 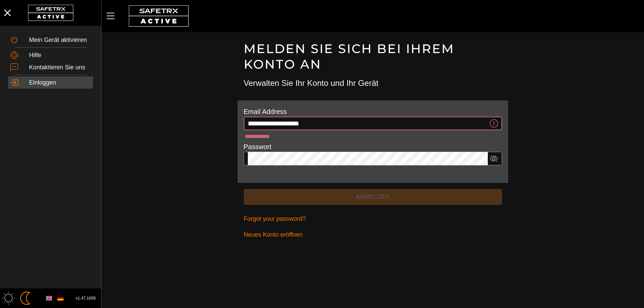 I want to click on a: Forgot your password?, so click(x=373, y=219).